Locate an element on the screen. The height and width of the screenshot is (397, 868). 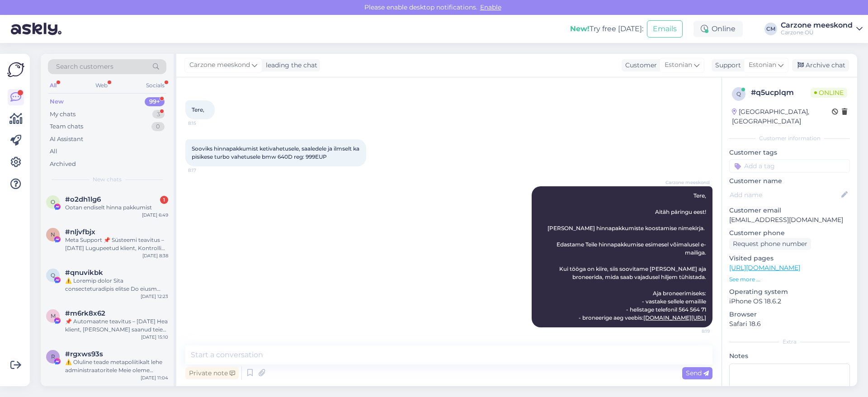
p: Notes is located at coordinates (789, 356).